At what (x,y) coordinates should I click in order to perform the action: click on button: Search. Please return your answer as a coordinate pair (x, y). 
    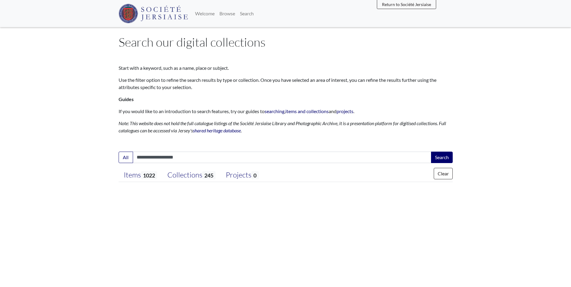
    Looking at the image, I should click on (442, 157).